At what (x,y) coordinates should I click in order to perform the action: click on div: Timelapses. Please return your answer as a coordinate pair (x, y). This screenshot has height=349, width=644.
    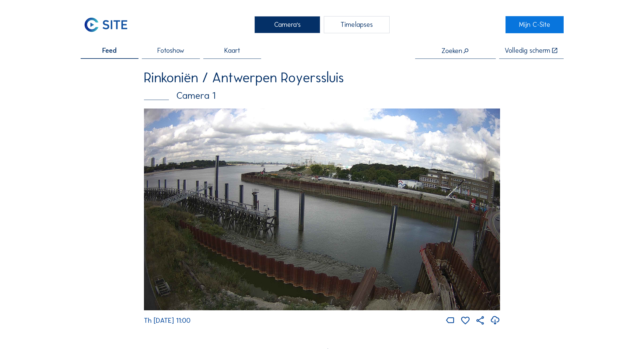
    Looking at the image, I should click on (357, 25).